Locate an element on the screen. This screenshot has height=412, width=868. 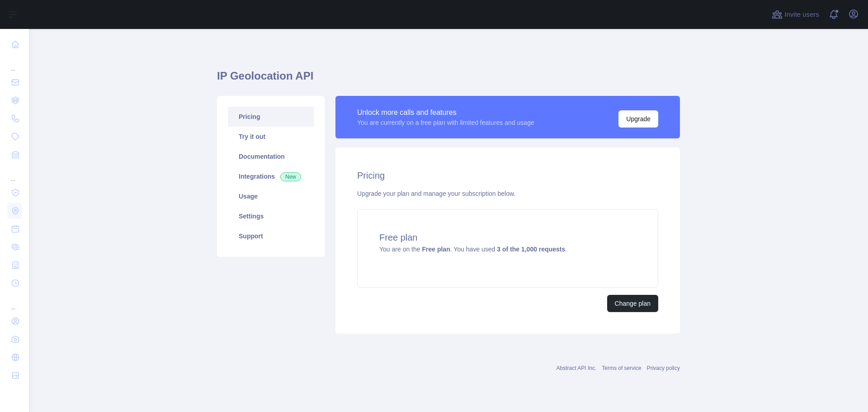
h2: Pricing is located at coordinates (508, 176).